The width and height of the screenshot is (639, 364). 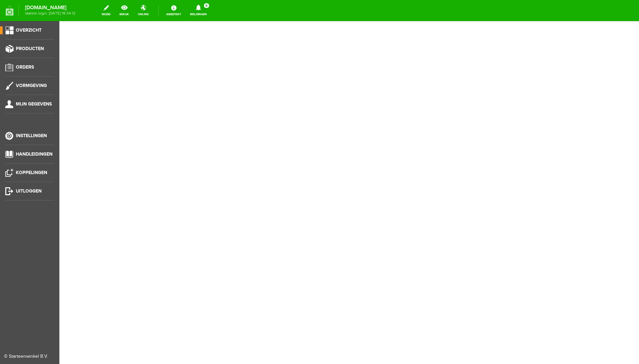 What do you see at coordinates (106, 11) in the screenshot?
I see `a: wijzig` at bounding box center [106, 11].